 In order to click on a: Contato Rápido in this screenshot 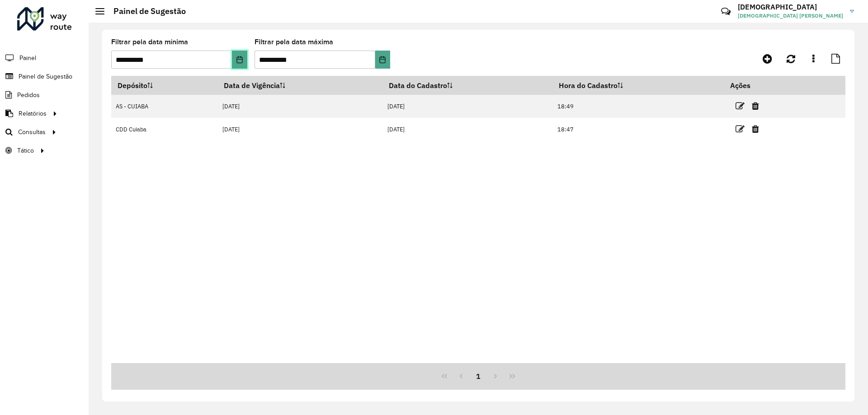, I will do `click(726, 11)`.